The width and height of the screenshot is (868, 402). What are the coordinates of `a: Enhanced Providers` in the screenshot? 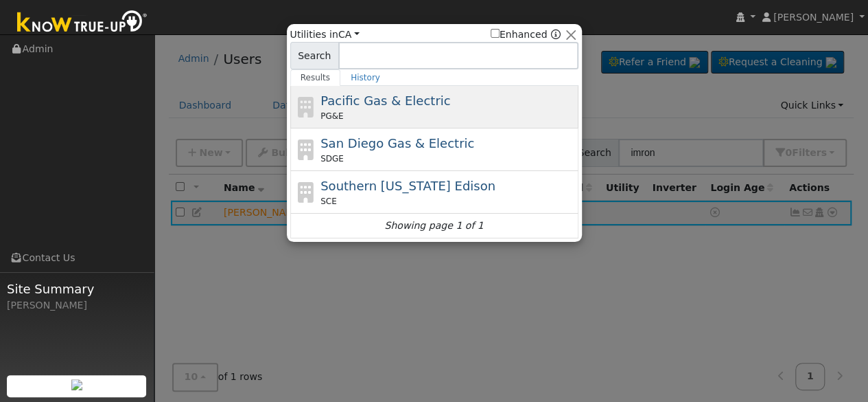 It's located at (555, 35).